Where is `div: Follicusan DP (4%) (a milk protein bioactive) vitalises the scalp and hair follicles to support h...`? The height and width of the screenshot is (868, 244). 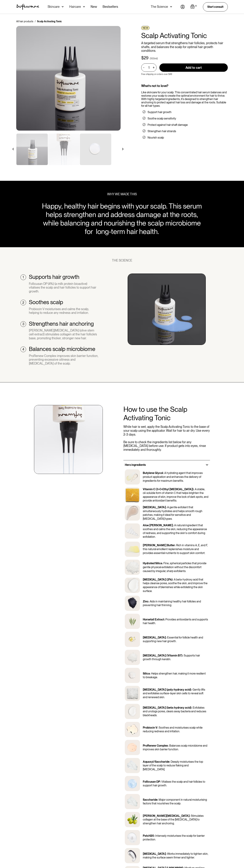
div: Follicusan DP (4%) (a milk protein bioactive) vitalises the scalp and hair follicles to support h... is located at coordinates (64, 287).